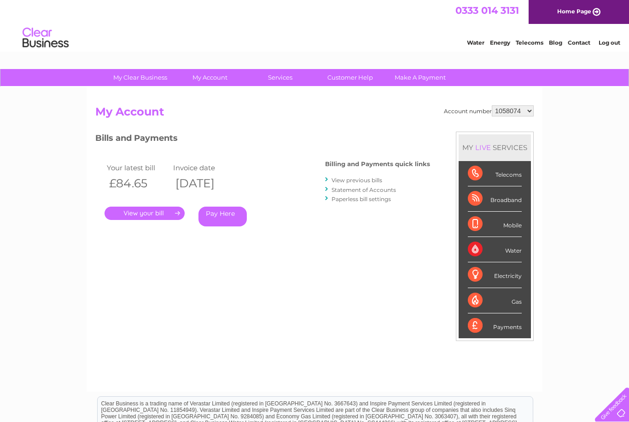  I want to click on div: Gas, so click(495, 301).